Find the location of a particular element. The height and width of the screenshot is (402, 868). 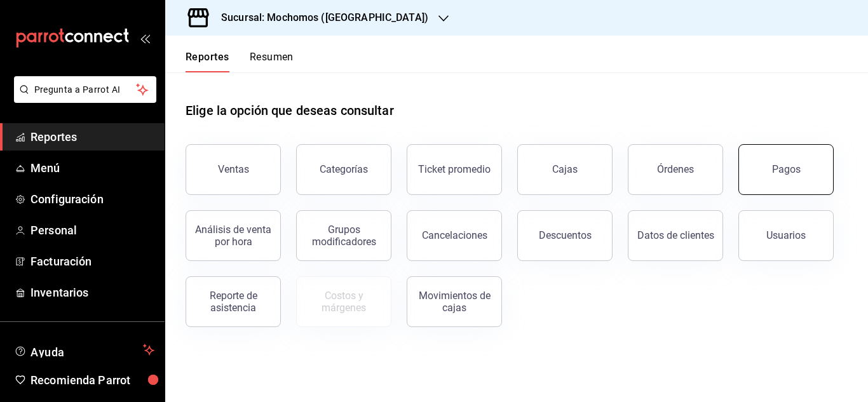

div: navigation tabs is located at coordinates (240, 61).